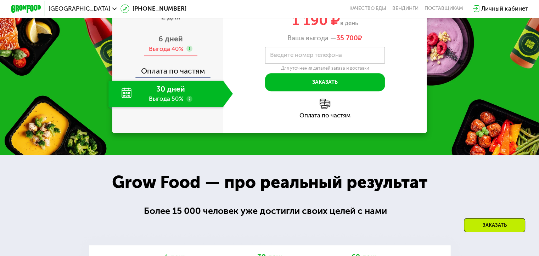 This screenshot has height=256, width=539. I want to click on span: в день, so click(349, 23).